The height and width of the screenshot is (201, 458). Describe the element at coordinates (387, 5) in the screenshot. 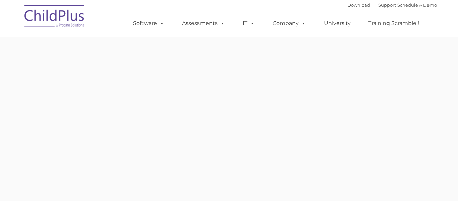

I see `a: Support` at that location.